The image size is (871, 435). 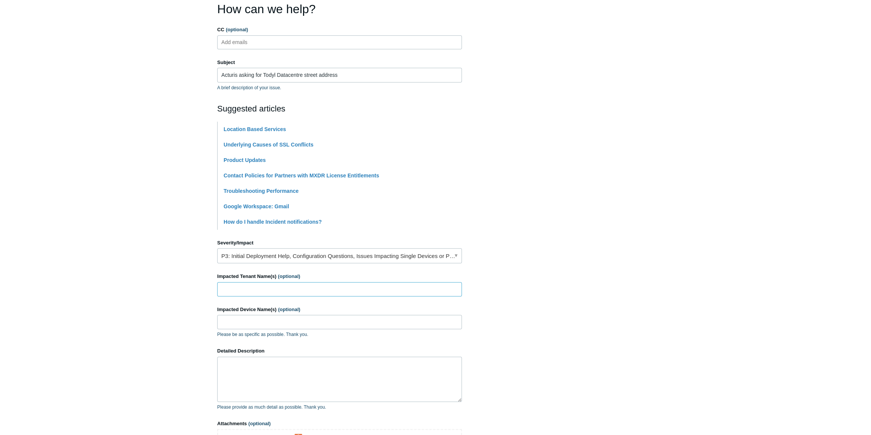 What do you see at coordinates (261, 191) in the screenshot?
I see `a: Troubleshooting Performance` at bounding box center [261, 191].